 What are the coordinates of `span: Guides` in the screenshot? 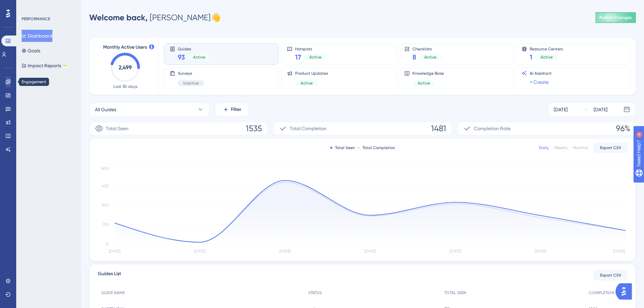 It's located at (194, 48).